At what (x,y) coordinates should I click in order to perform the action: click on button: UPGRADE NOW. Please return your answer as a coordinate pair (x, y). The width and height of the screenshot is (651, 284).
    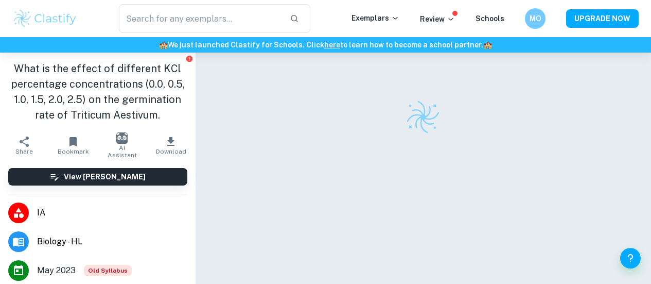
    Looking at the image, I should click on (602, 19).